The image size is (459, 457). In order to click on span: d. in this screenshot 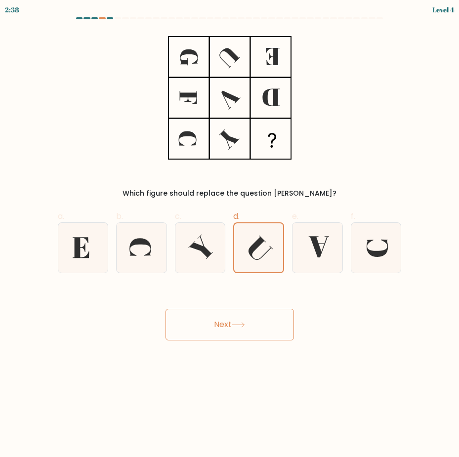, I will do `click(236, 216)`.